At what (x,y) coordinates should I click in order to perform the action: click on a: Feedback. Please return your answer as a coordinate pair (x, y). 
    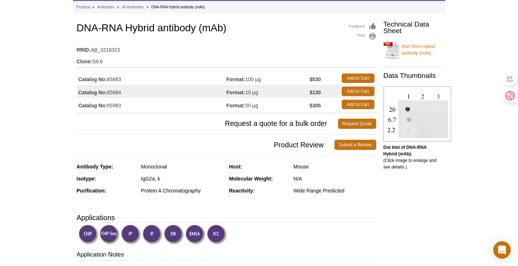
    Looking at the image, I should click on (362, 27).